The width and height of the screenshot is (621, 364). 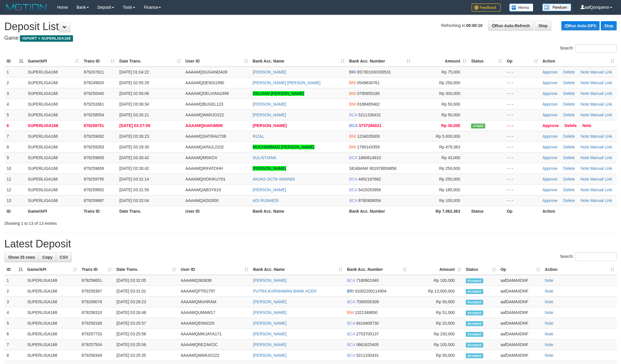 What do you see at coordinates (207, 93) in the screenshot?
I see `span: AAAAMQDELVIAN1999` at bounding box center [207, 93].